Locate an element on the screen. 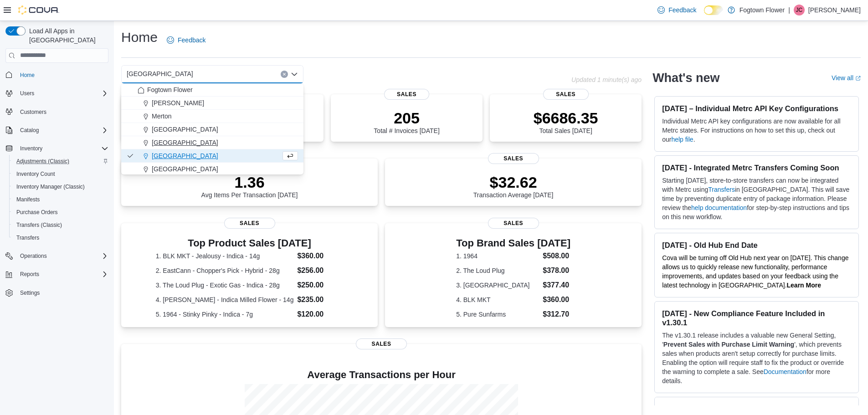 The image size is (868, 415). span: Home is located at coordinates (63, 74).